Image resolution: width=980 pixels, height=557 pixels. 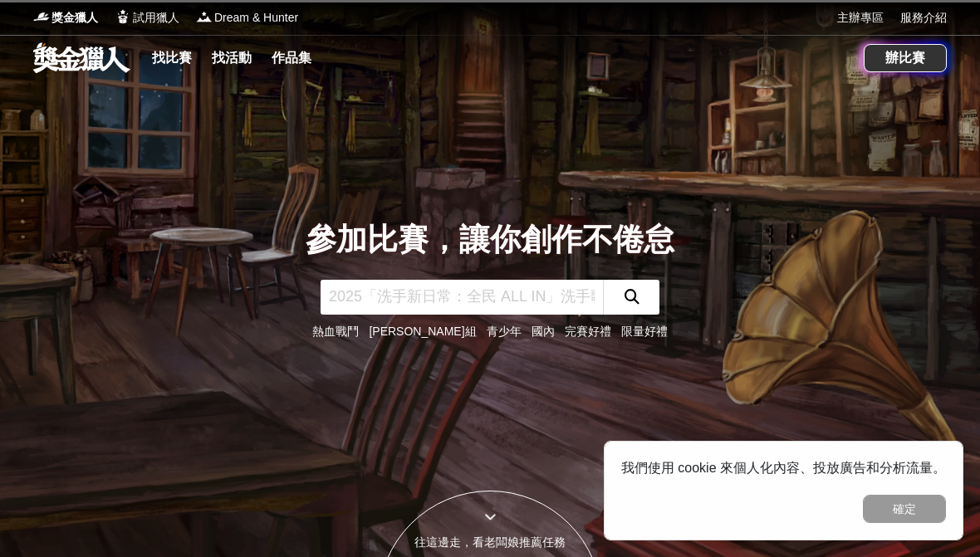 I want to click on a: 限量好禮, so click(x=644, y=331).